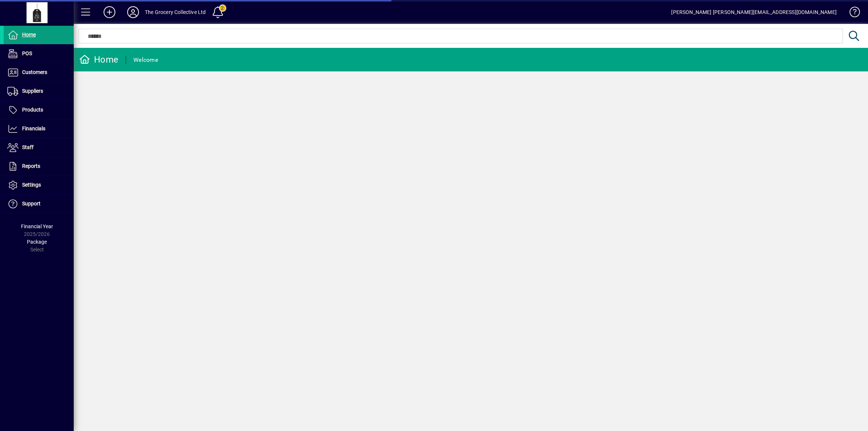  Describe the element at coordinates (39, 73) in the screenshot. I see `a: Customers` at that location.